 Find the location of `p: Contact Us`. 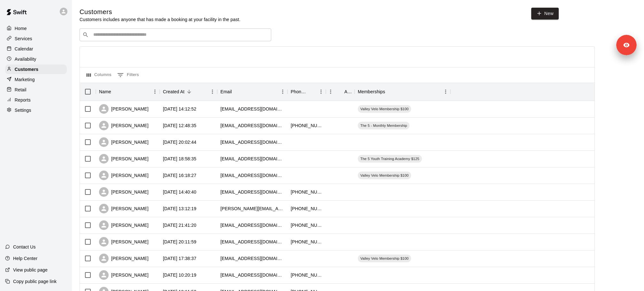

p: Contact Us is located at coordinates (24, 247).